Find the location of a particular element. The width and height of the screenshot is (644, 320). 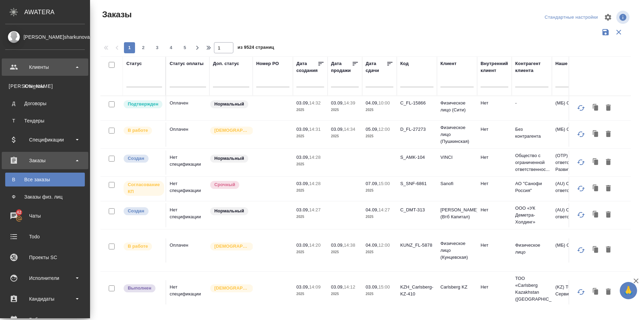

p: D_FL-27273 is located at coordinates (417, 129).